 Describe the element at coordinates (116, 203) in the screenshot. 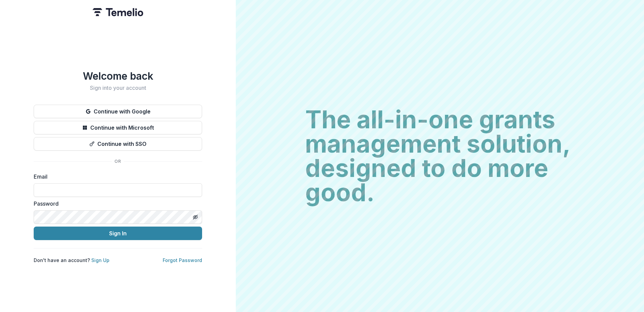

I see `label: Password` at that location.